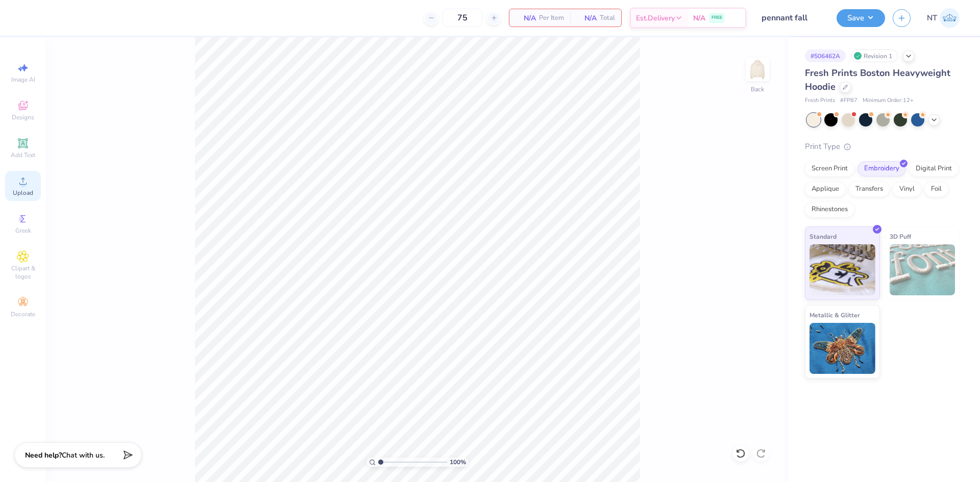 The width and height of the screenshot is (980, 482). I want to click on span: Total, so click(607, 18).